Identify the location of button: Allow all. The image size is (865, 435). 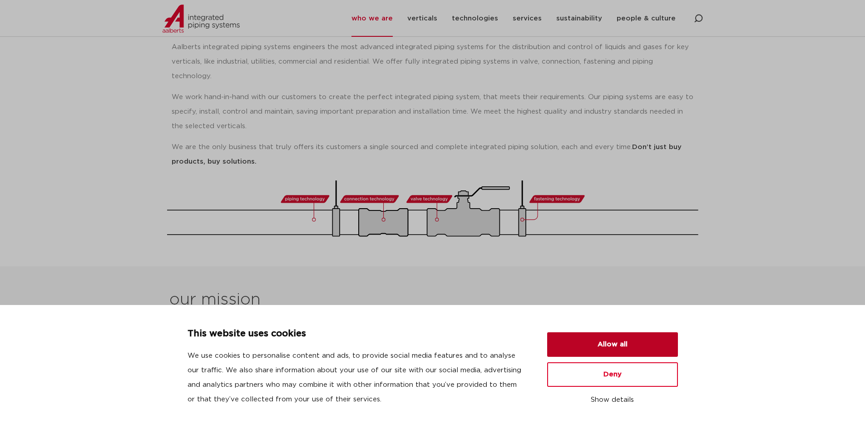
(613, 344).